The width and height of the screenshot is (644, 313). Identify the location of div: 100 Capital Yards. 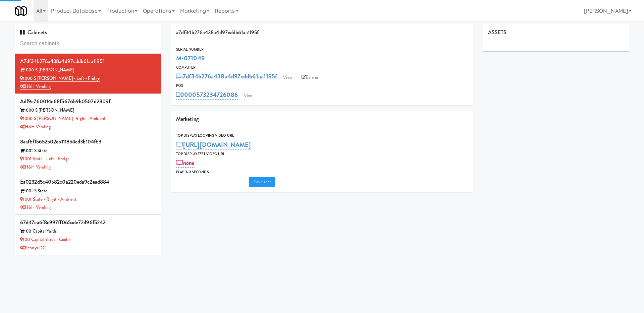
(88, 231).